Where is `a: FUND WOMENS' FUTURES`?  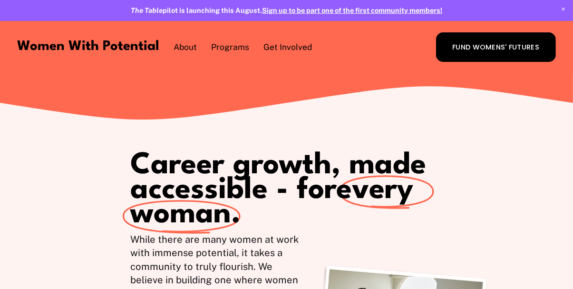 a: FUND WOMENS' FUTURES is located at coordinates (496, 47).